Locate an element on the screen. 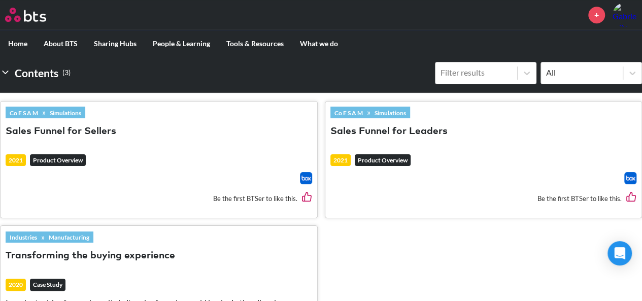 Image resolution: width=642 pixels, height=301 pixels. a: Go home is located at coordinates (35, 15).